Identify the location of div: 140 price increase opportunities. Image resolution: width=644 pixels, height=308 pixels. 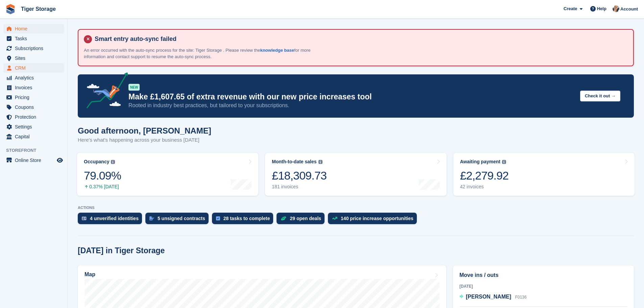
(377, 218).